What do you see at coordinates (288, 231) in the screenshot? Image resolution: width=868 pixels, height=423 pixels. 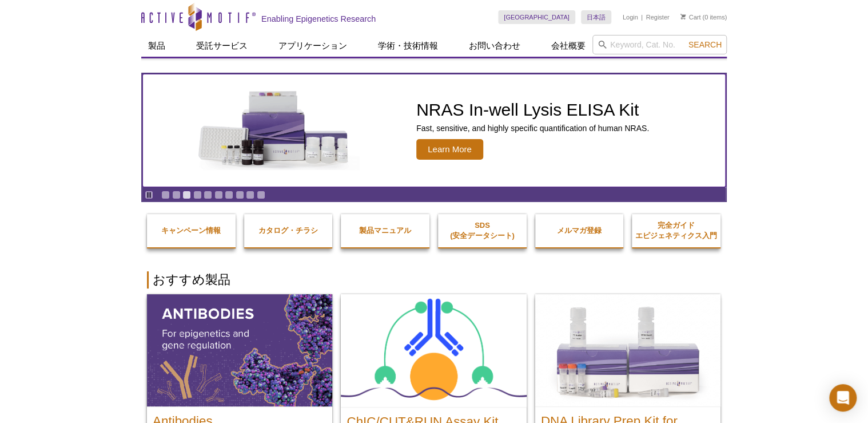 I see `a: カタログ・チラシ` at bounding box center [288, 231].